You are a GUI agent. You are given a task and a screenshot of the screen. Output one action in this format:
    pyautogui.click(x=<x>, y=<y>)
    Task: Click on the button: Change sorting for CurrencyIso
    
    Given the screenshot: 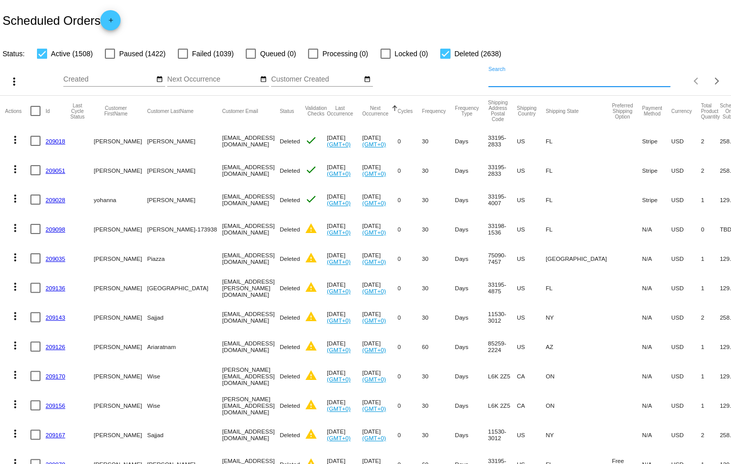 What is the action you would take?
    pyautogui.click(x=682, y=111)
    